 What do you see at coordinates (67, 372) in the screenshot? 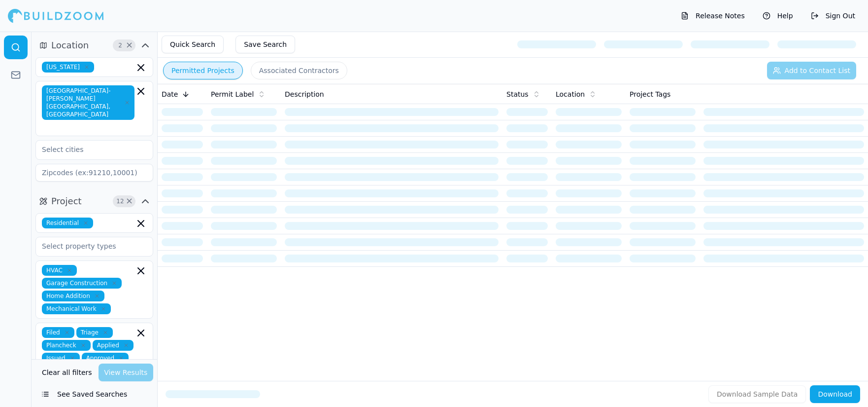
I see `button: Clear all filters` at bounding box center [67, 372].